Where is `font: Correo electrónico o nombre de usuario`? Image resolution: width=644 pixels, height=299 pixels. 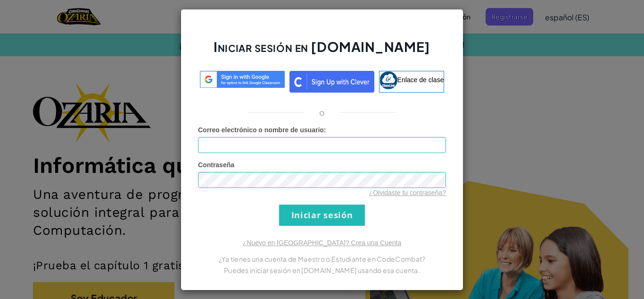 font: Correo electrónico o nombre de usuario is located at coordinates (261, 130).